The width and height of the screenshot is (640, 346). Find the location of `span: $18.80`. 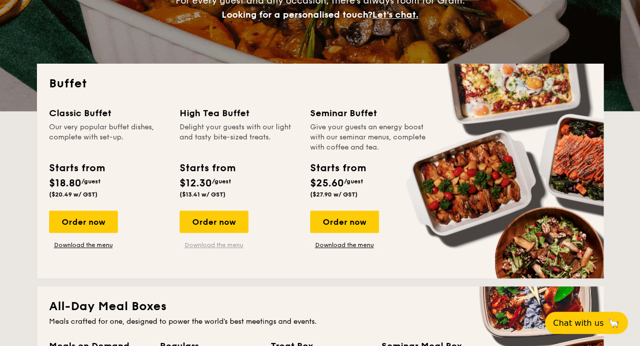

span: $18.80 is located at coordinates (65, 184).